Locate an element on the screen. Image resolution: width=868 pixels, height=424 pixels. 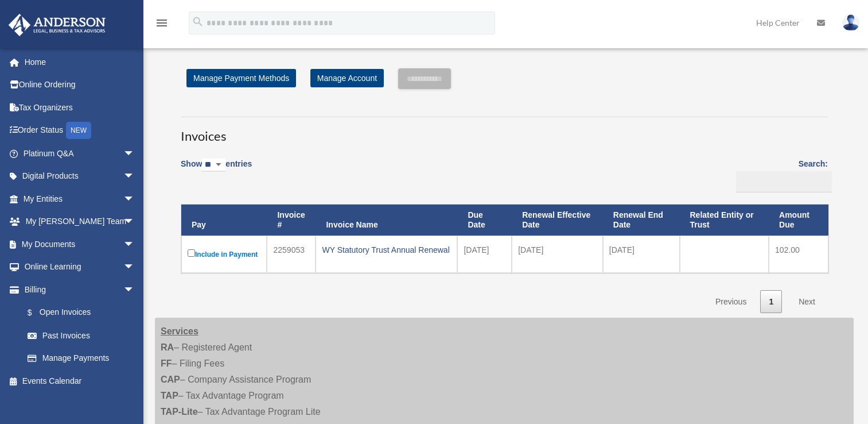
a: Next is located at coordinates (806, 301).